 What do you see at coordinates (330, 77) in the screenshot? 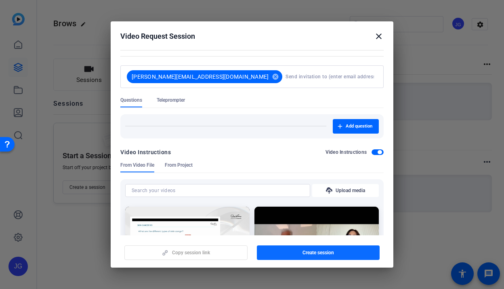
I see `input: Send invitation to (enter email address here)` at bounding box center [330, 77].